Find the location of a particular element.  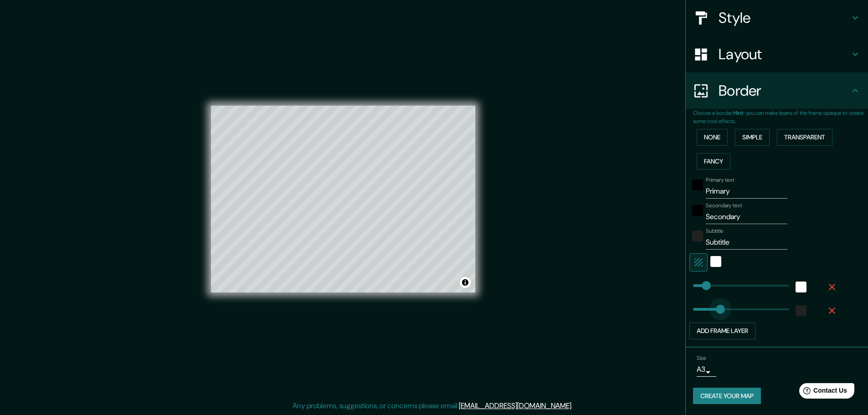

button: None is located at coordinates (712, 137).